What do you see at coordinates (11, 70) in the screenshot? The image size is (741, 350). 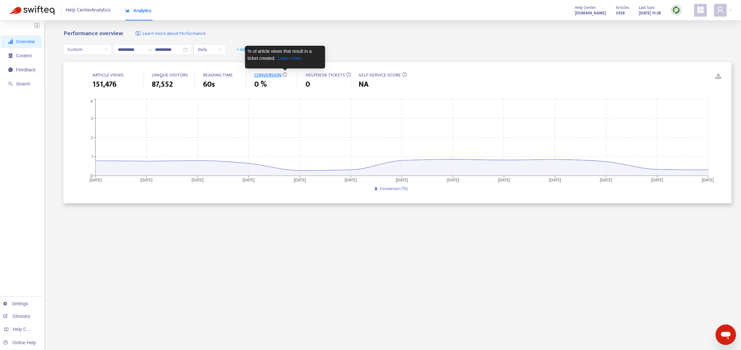 I see `span: message` at bounding box center [11, 70].